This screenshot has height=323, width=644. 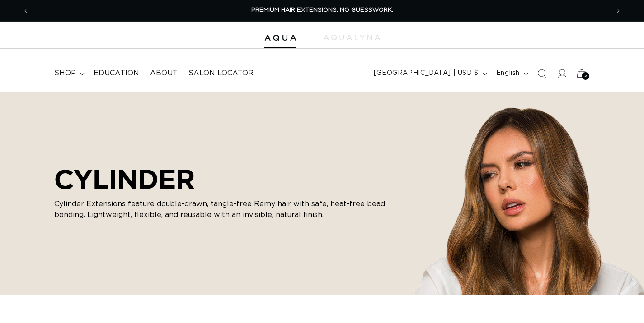 I want to click on button: Next announcement, so click(x=618, y=11).